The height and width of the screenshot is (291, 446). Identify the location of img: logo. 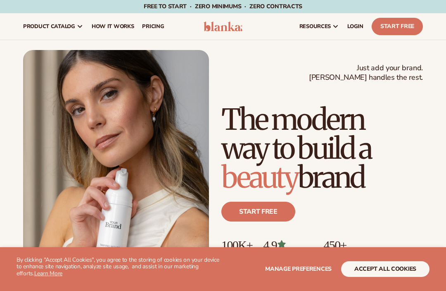
(223, 26).